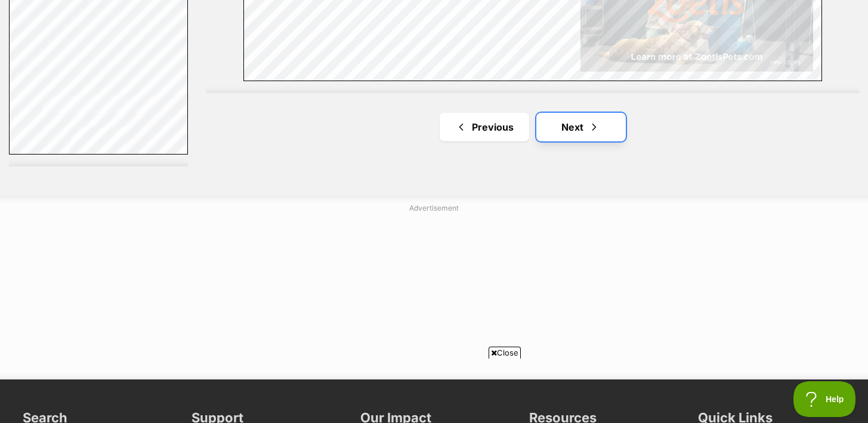 The width and height of the screenshot is (868, 423). I want to click on span: Close, so click(505, 353).